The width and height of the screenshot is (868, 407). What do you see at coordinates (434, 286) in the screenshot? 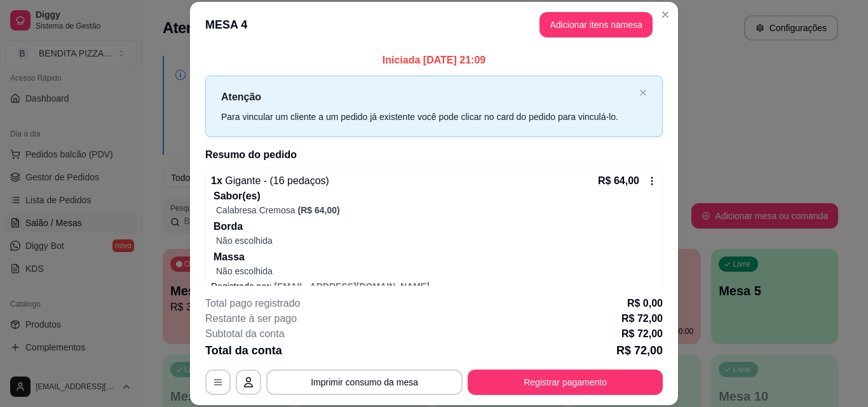
I see `p: Registrado por:` at bounding box center [434, 286].